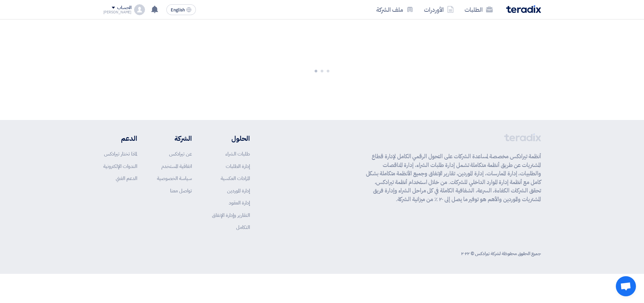 This screenshot has width=644, height=303. I want to click on a: إدارة العقود, so click(239, 203).